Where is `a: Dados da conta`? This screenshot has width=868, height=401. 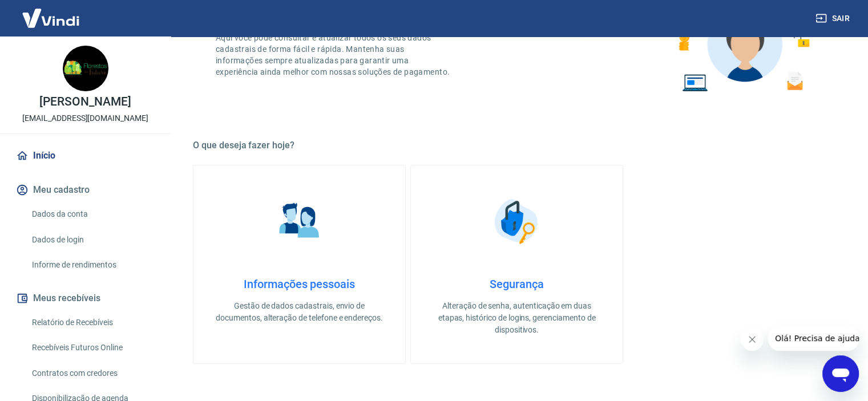 a: Dados da conta is located at coordinates (92, 214).